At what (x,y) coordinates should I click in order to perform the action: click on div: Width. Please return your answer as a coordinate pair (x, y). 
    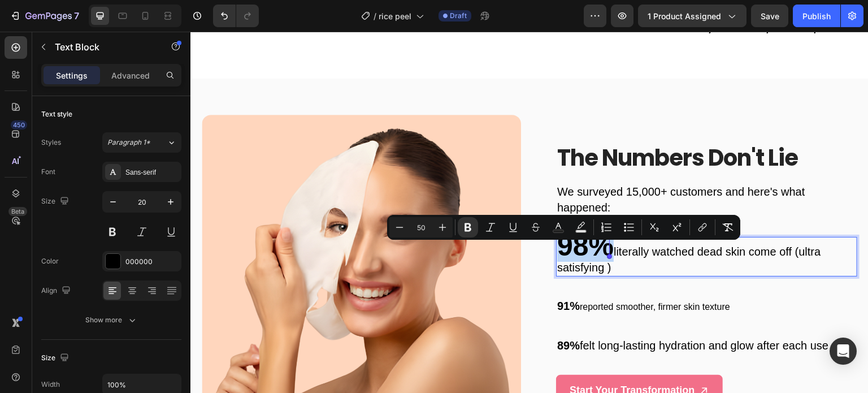
    Looking at the image, I should click on (50, 384).